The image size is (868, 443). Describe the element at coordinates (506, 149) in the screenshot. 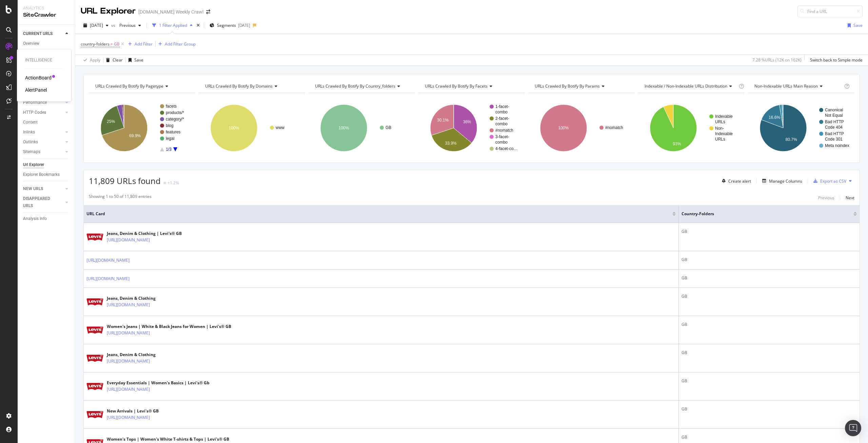

I see `text: 4-facet-co…` at that location.